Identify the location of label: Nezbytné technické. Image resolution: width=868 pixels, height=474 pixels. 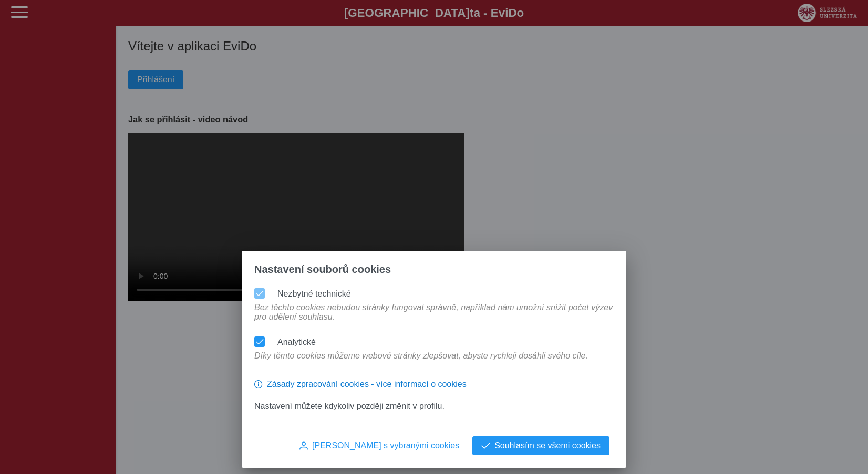
(314, 294).